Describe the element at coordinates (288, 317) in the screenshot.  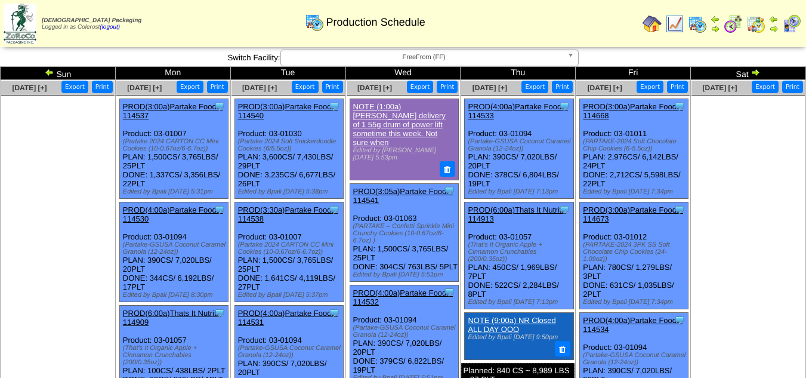
I see `a: PROD(4:00a)Partake Foods-114531` at that location.